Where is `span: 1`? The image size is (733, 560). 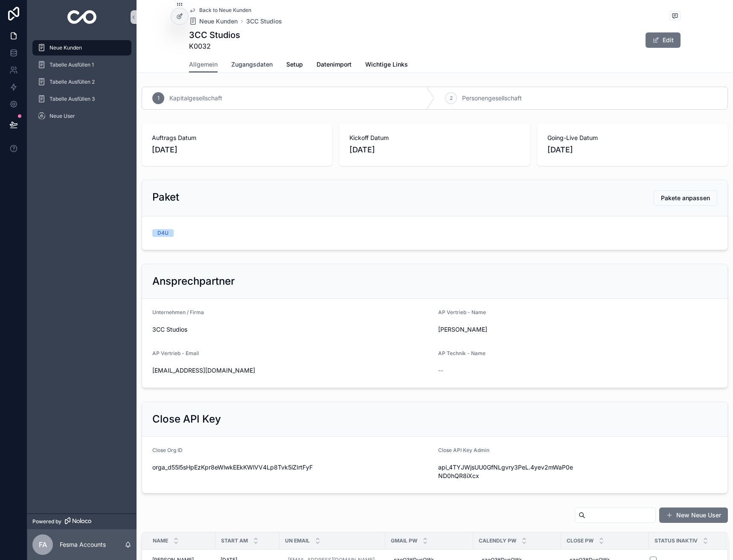
span: 1 is located at coordinates (158, 98).